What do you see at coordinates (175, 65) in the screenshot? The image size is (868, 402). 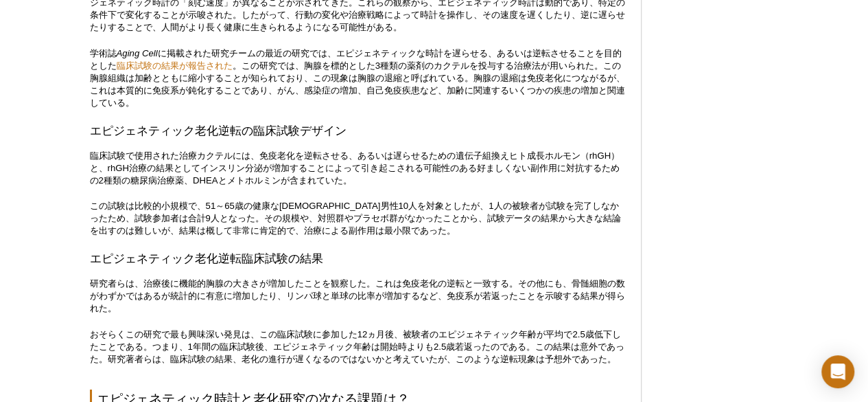 I see `a: 臨床試験の結果が報告された` at bounding box center [175, 65].